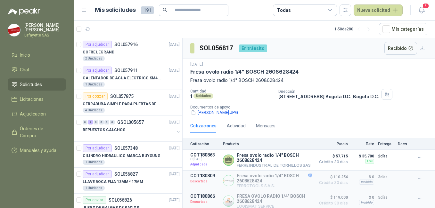  Describe the element at coordinates (37, 70) in the screenshot. I see `a: Chat` at that location.